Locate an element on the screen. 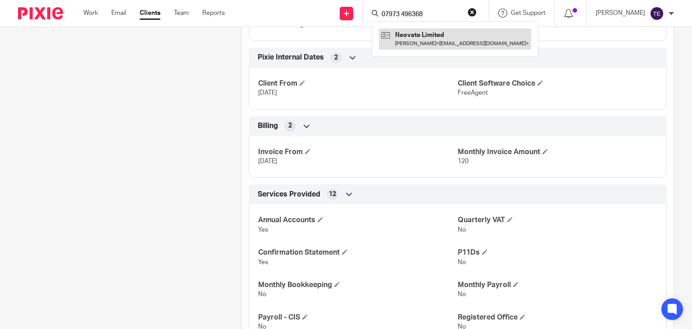 The width and height of the screenshot is (692, 329). span: FreeAgent is located at coordinates (473, 93).